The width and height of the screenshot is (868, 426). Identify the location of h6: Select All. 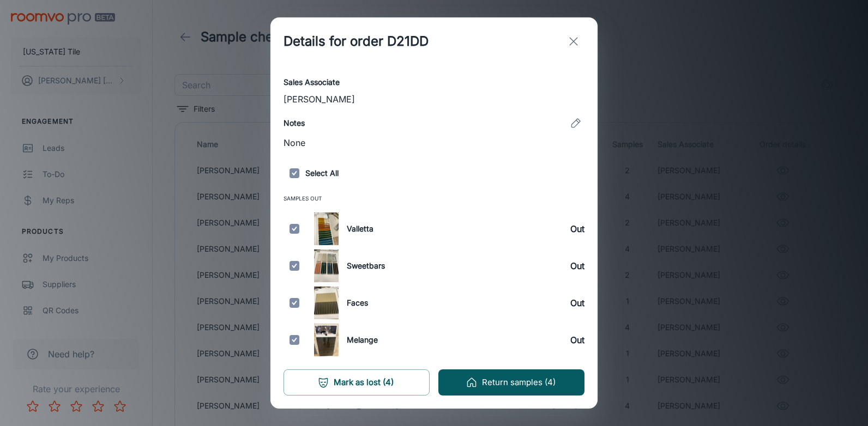
(434, 174).